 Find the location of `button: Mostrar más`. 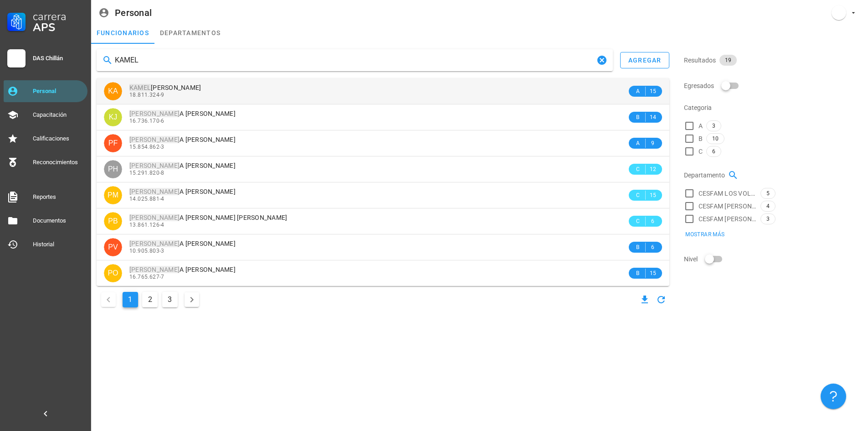

button: Mostrar más is located at coordinates (705, 234).